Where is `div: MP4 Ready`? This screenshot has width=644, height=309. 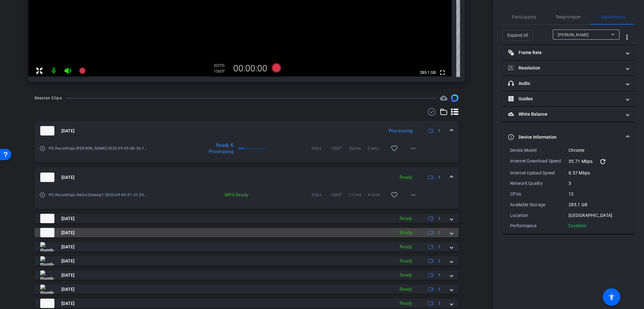 div: MP4 Ready is located at coordinates (228, 195).